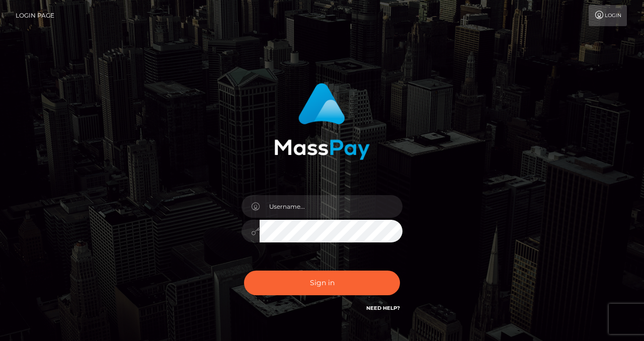 This screenshot has height=341, width=644. I want to click on img: MassPay Login, so click(322, 121).